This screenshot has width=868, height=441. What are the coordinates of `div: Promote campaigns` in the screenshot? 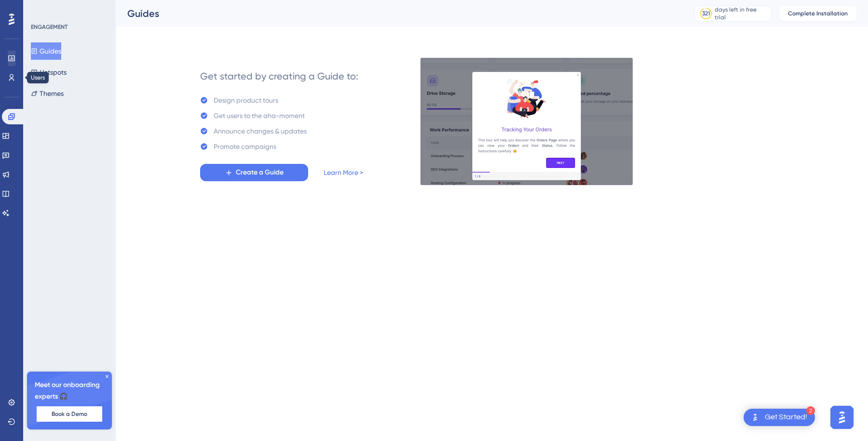 It's located at (245, 147).